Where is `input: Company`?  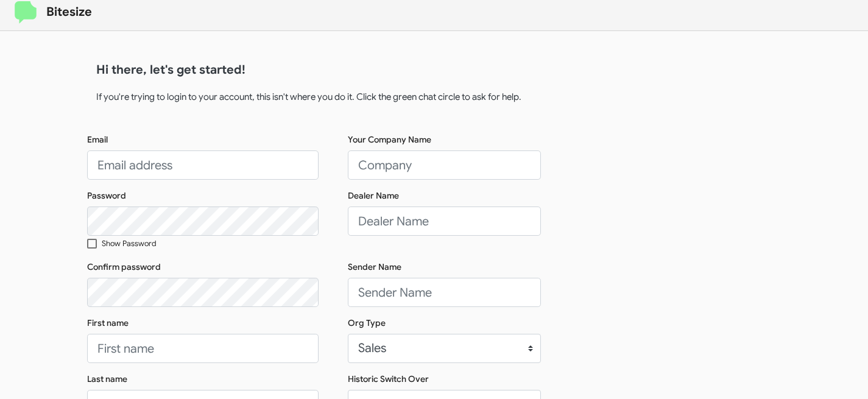 input: Company is located at coordinates (444, 165).